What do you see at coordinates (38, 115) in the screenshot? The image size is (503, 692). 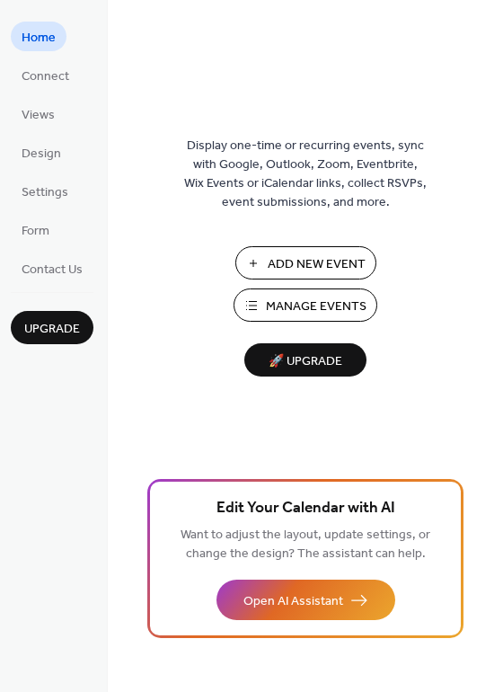 I see `span: Views` at bounding box center [38, 115].